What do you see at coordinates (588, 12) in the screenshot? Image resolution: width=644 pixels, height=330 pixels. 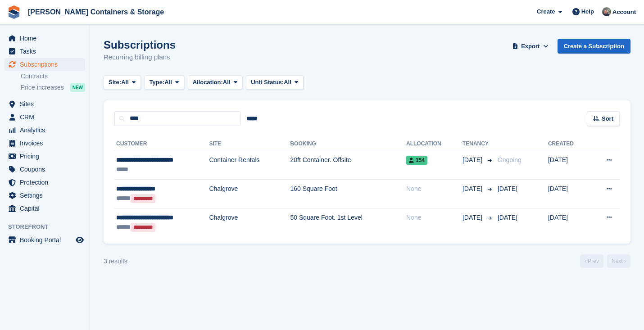 I see `span: Help` at bounding box center [588, 12].